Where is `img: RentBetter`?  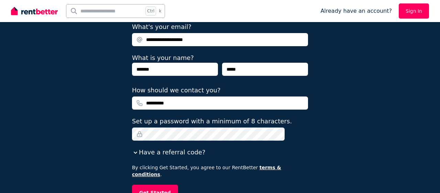 img: RentBetter is located at coordinates (34, 11).